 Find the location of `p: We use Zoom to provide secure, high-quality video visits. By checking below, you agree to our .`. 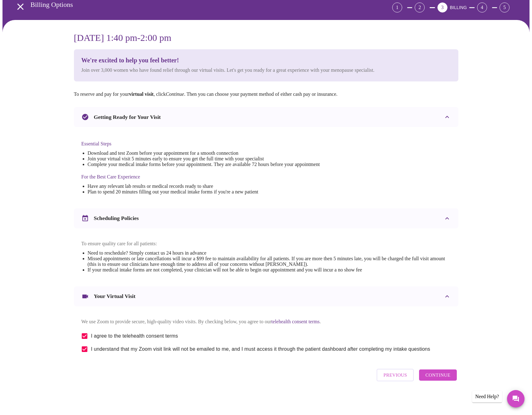

p: We use Zoom to provide secure, high-quality video visits. By checking below, you agree to our . is located at coordinates (266, 322).